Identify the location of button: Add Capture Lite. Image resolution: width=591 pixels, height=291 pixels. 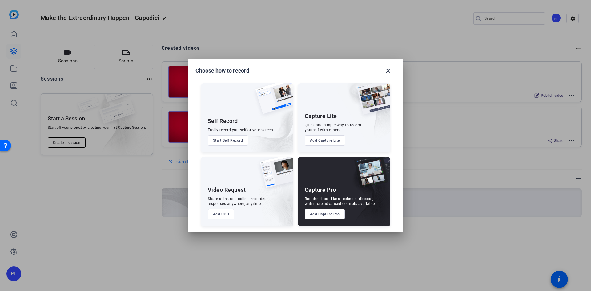
(324, 141).